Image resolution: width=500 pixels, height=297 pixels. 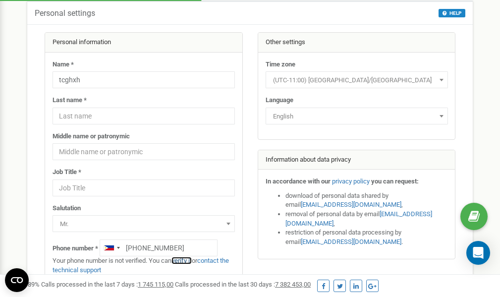 What do you see at coordinates (66, 208) in the screenshot?
I see `label: Salutation` at bounding box center [66, 208].